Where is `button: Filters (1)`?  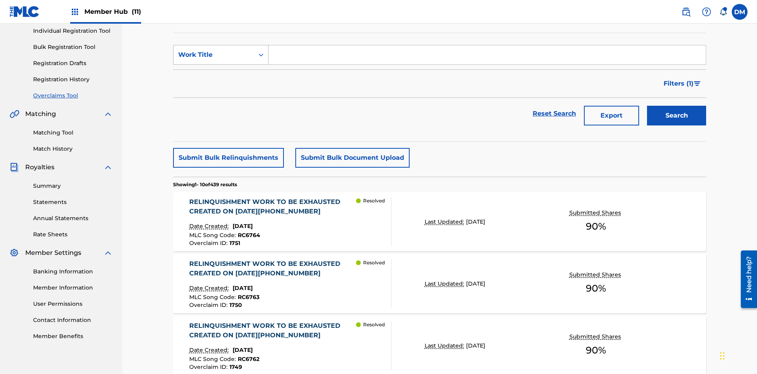
button: Filters (1) is located at coordinates (683, 84).